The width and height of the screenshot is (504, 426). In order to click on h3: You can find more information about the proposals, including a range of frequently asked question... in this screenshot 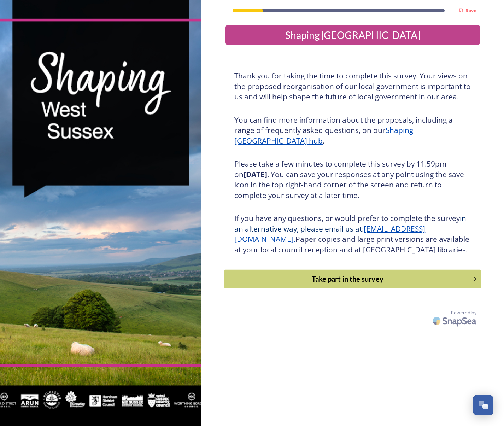, I will do `click(353, 131)`.